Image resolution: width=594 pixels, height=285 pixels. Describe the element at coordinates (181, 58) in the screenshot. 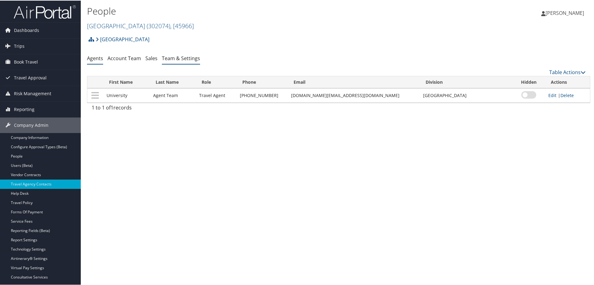

I see `a: Team & Settings` at that location.